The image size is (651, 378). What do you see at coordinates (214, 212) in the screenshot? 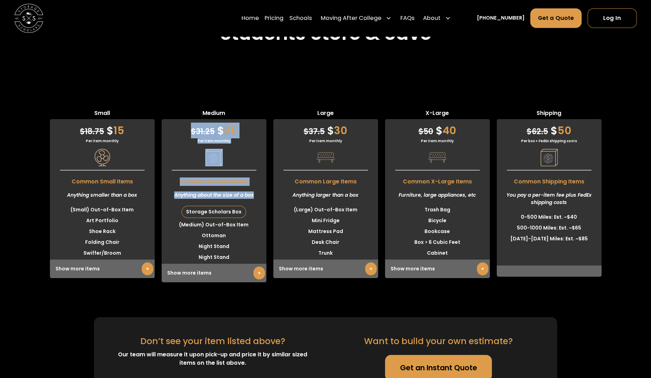
I see `div: Storage Scholars Box` at bounding box center [214, 212].